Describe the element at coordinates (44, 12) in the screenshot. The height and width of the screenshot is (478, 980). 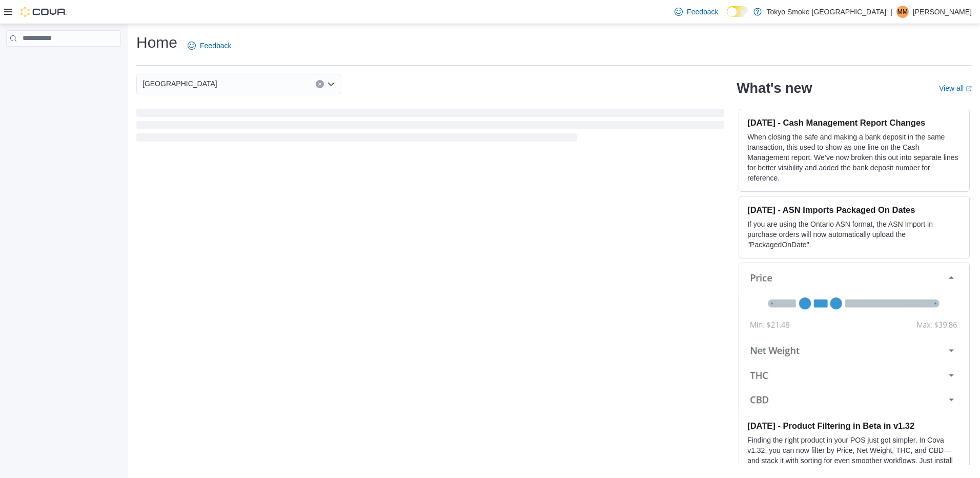
I see `img: Cova` at that location.